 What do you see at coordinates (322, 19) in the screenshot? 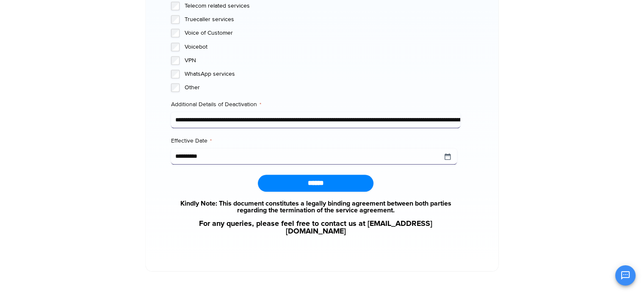
I see `label: Truecaller services` at bounding box center [322, 19].